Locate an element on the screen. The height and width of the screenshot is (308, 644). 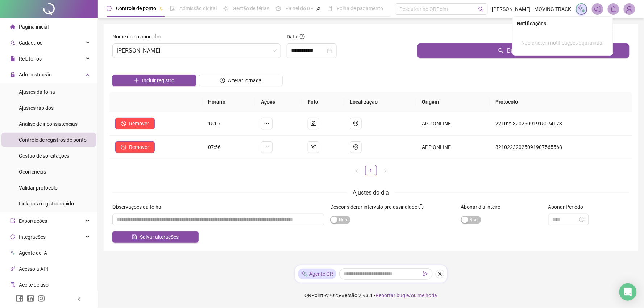
span: Administração is located at coordinates (35, 74).